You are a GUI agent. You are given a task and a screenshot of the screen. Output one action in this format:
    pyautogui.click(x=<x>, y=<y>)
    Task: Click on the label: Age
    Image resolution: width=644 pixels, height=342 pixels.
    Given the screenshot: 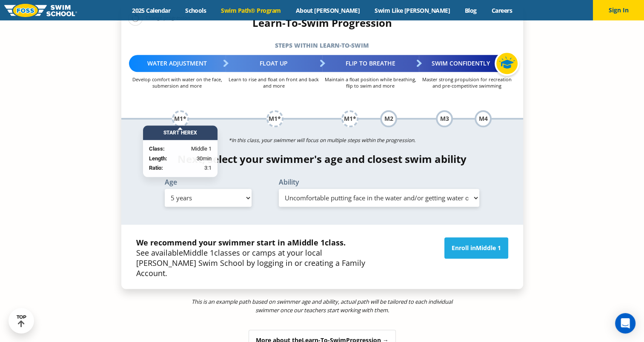 What is the action you would take?
    pyautogui.click(x=208, y=182)
    